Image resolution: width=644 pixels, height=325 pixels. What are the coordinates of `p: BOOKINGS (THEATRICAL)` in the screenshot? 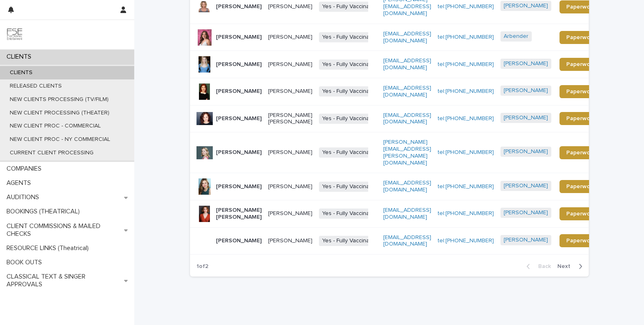 It's located at (45, 212).